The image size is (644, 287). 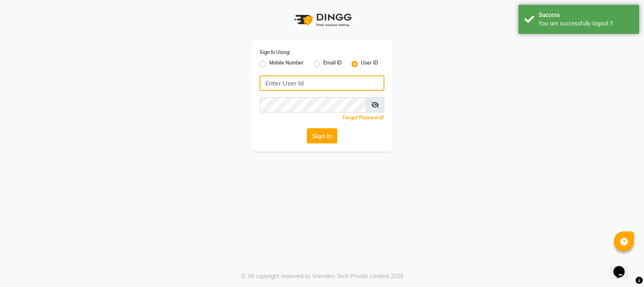 I want to click on a: Forgot Password?, so click(x=364, y=117).